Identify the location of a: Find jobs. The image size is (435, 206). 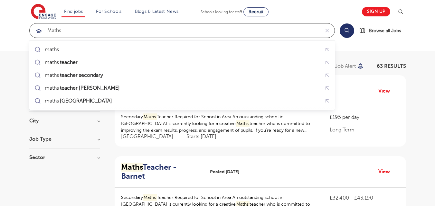
(73, 11).